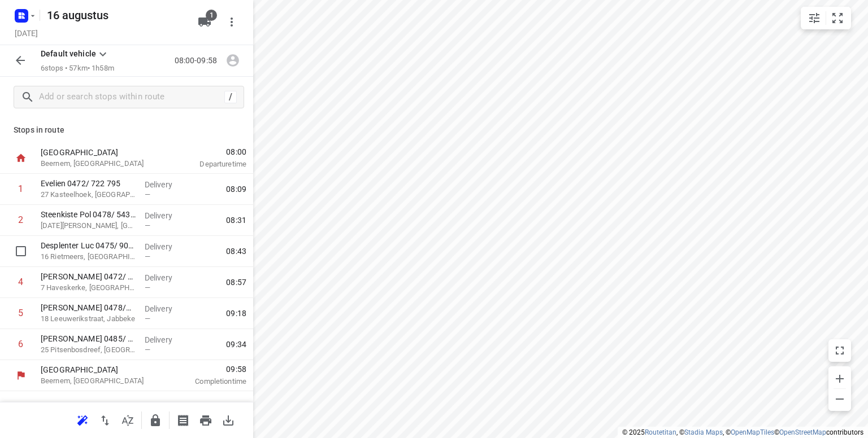 Image resolution: width=868 pixels, height=438 pixels. What do you see at coordinates (802, 433) in the screenshot?
I see `a: OpenStreetMap` at bounding box center [802, 433].